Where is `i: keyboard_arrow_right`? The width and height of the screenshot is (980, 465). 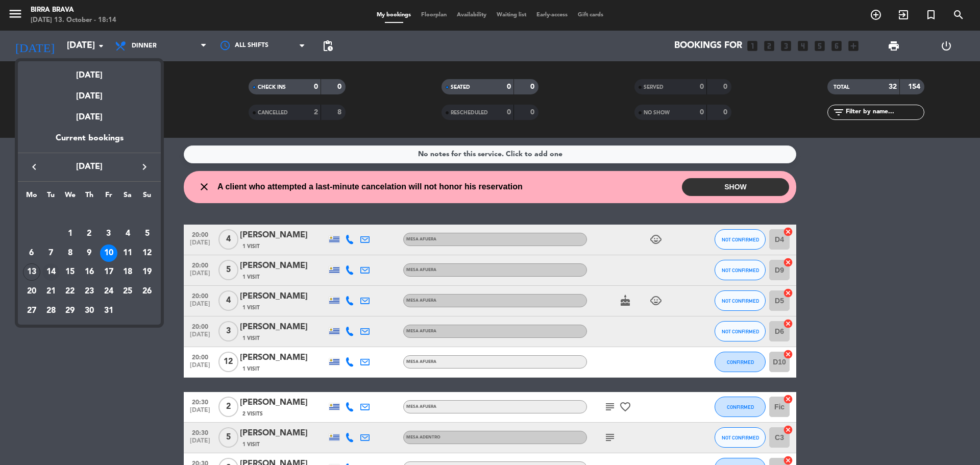
i: keyboard_arrow_right is located at coordinates (144, 167).